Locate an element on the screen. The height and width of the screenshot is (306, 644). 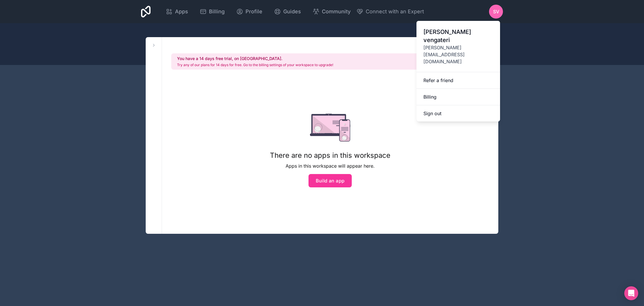
p: Apps in this workspace will appear here. is located at coordinates (330, 166).